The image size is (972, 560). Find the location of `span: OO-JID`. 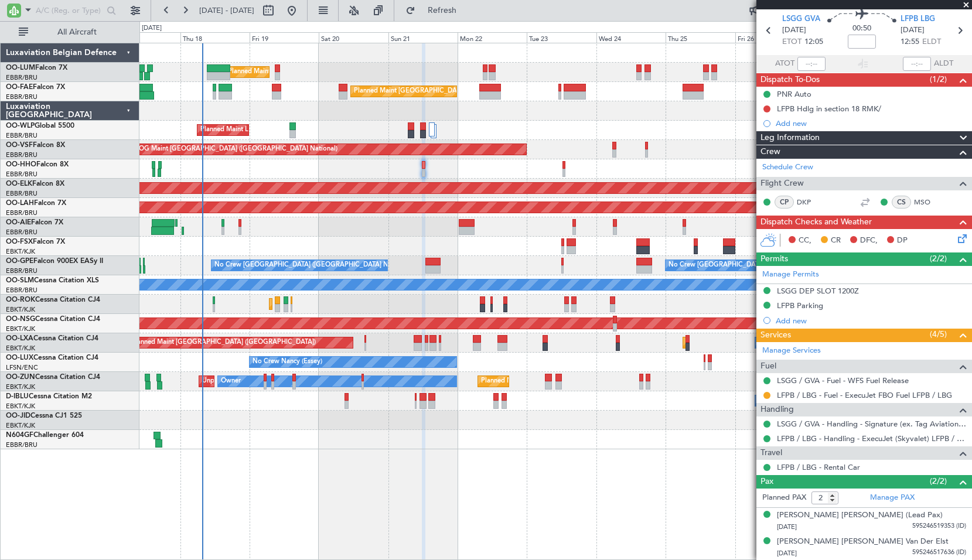

span: OO-JID is located at coordinates (18, 416).